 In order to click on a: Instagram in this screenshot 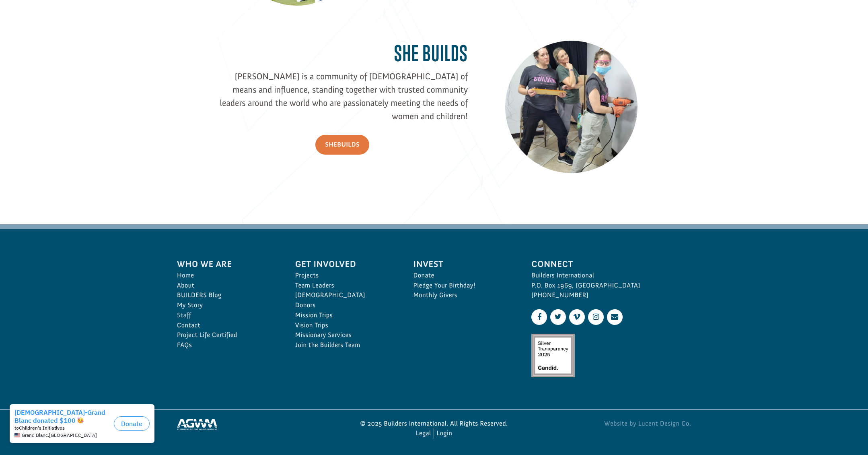, I will do `click(596, 317)`.